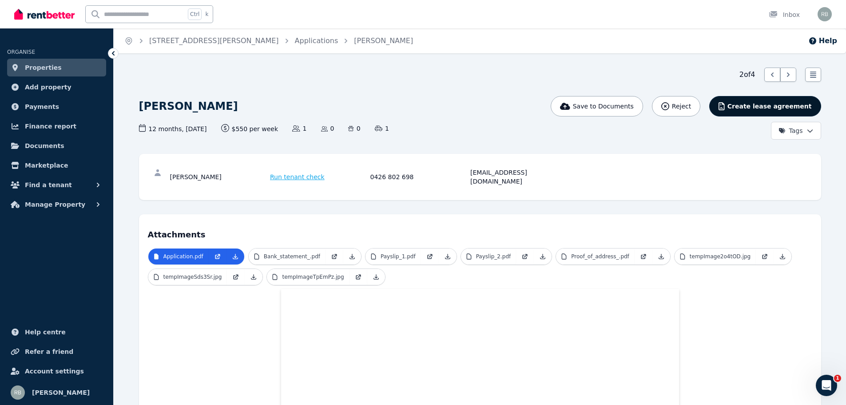 This screenshot has width=846, height=405. Describe the element at coordinates (48, 185) in the screenshot. I see `span: Find a tenant` at that location.